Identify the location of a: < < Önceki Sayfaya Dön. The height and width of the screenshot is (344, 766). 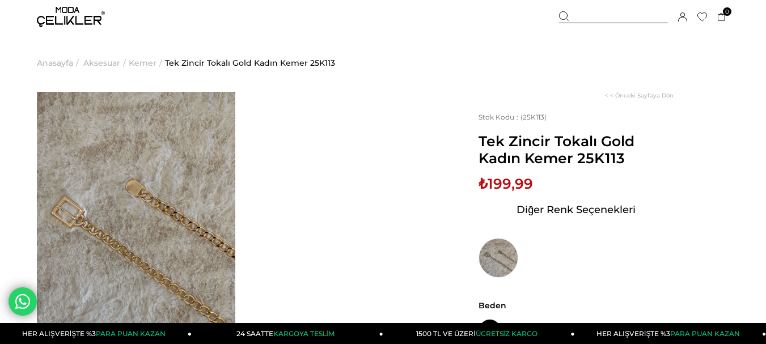
(639, 95).